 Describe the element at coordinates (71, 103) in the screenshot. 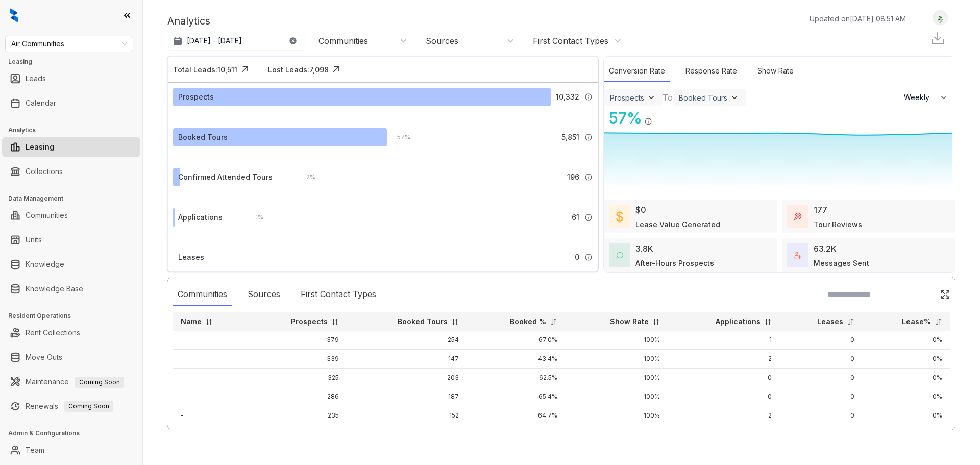

I see `li: Calendar` at that location.